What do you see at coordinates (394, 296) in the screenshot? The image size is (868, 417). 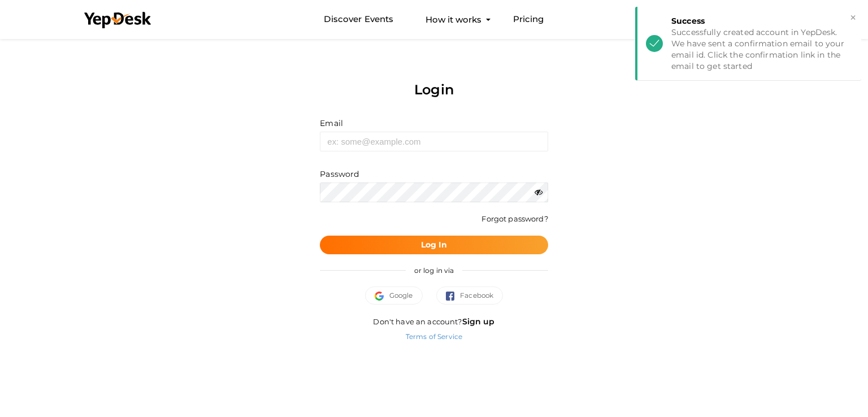 I see `button: Google` at bounding box center [394, 296].